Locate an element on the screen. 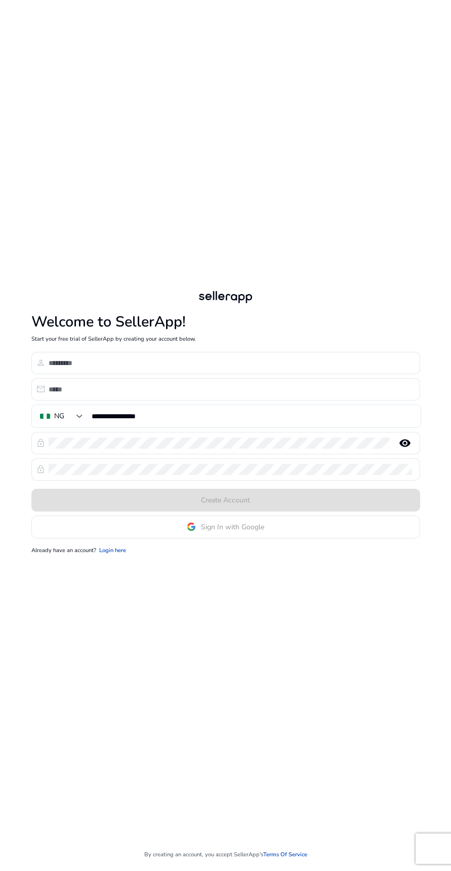 Image resolution: width=451 pixels, height=871 pixels. p: Already have an account? is located at coordinates (64, 550).